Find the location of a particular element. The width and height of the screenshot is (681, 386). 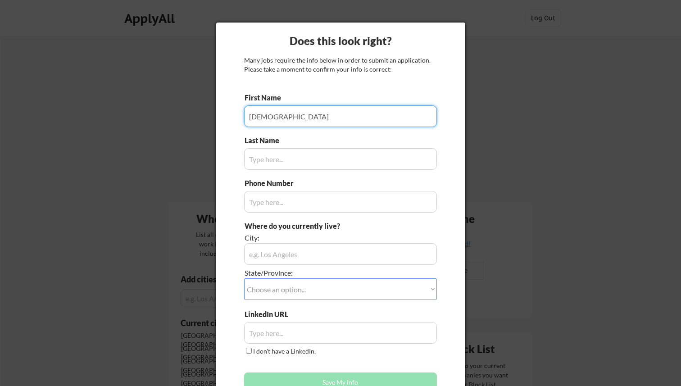

div: Where do you currently live? is located at coordinates (315, 226).